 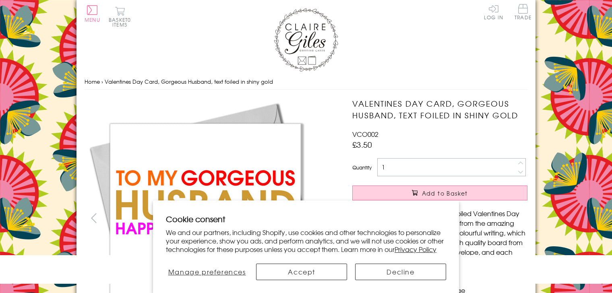 What do you see at coordinates (189, 81) in the screenshot?
I see `span: Valentines Day Card, Gorgeous Husband, text foiled in shiny gold` at bounding box center [189, 81].